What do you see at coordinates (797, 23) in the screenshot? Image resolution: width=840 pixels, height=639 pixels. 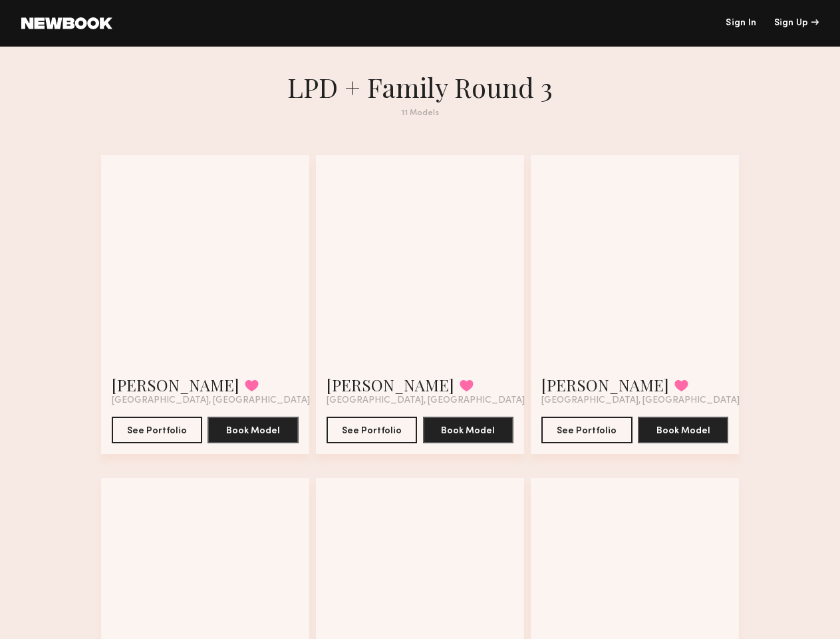 I see `div: Sign Up` at bounding box center [797, 23].